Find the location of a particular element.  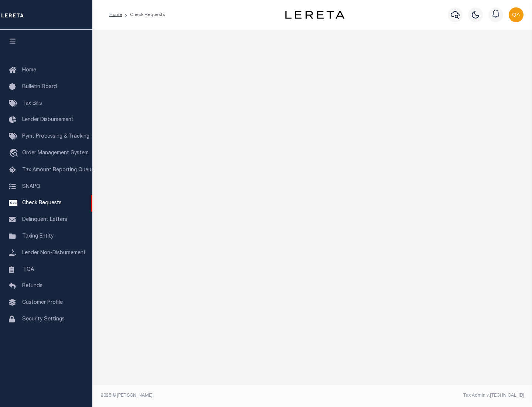

span: Security Settings is located at coordinates (43, 319).